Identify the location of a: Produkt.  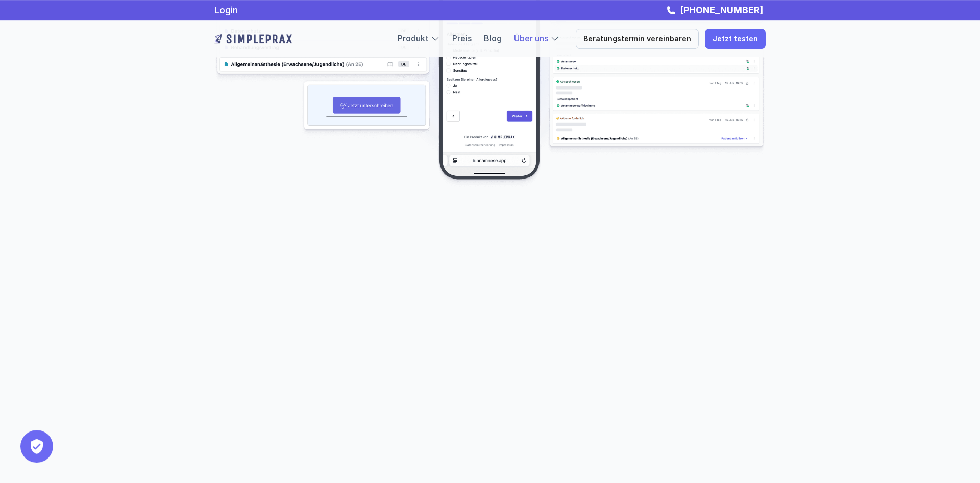
(413, 38).